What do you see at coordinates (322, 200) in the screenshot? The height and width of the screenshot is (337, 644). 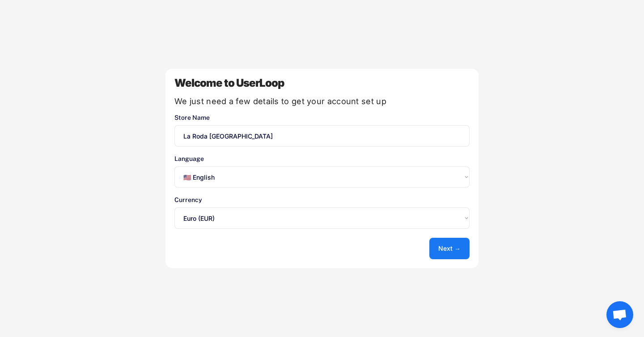 I see `div: Currency` at bounding box center [322, 200].